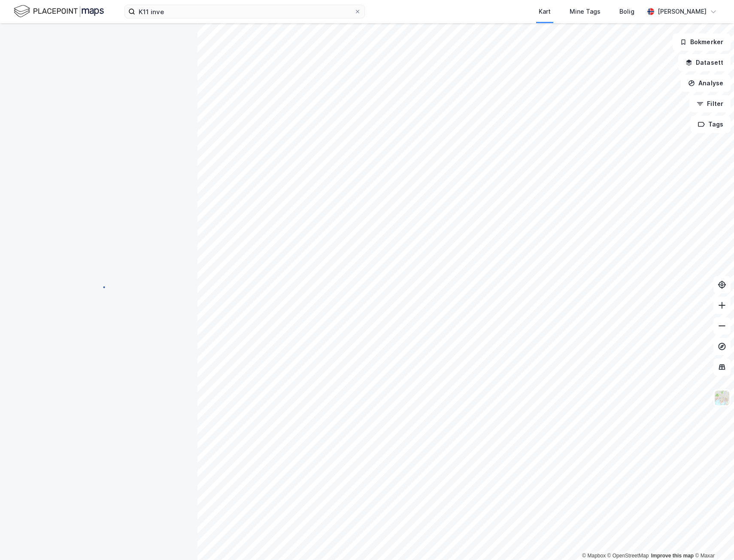  Describe the element at coordinates (99, 286) in the screenshot. I see `img: spinner.a6d8c91a73a9ac5275cf975e30b51cfb.svg` at that location.